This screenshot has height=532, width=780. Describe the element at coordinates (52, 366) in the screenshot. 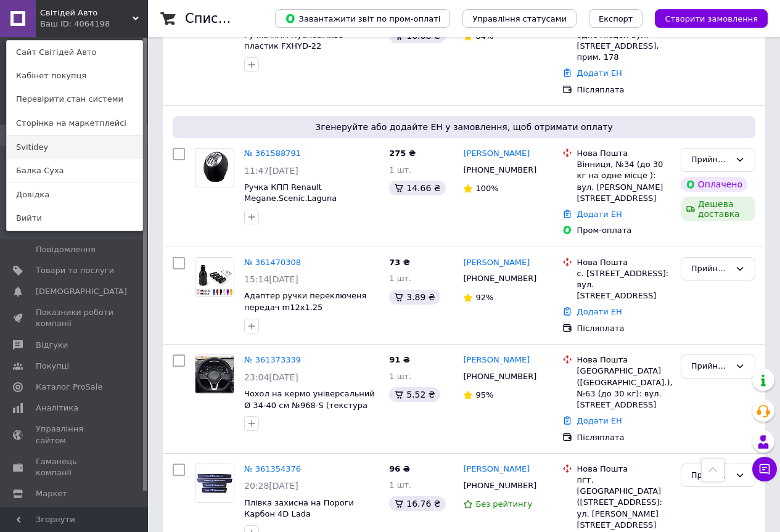

I see `span: Покупці` at that location.